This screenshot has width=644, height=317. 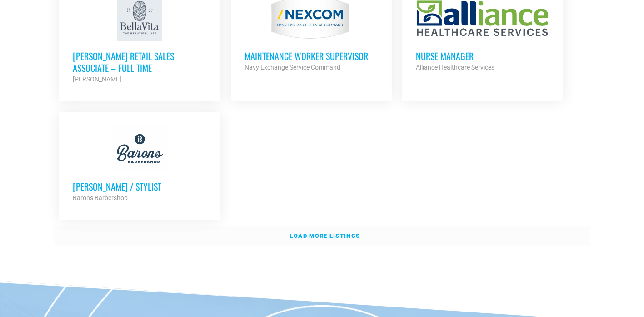 What do you see at coordinates (100, 198) in the screenshot?
I see `strong: Barons Barbershop` at bounding box center [100, 198].